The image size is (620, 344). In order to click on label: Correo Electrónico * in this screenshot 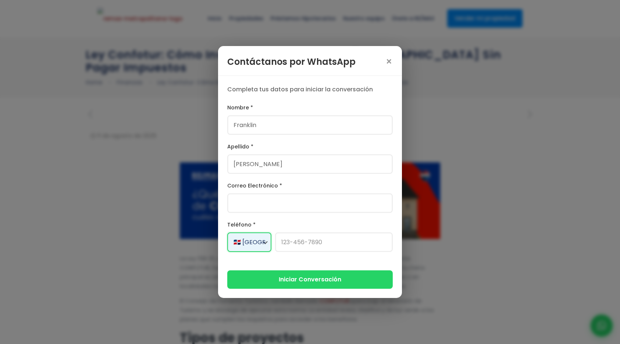, I will do `click(310, 185)`.